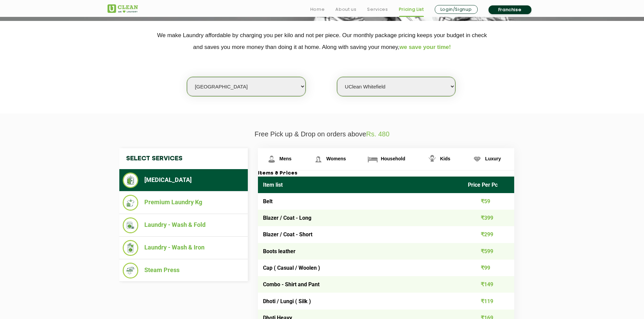  What do you see at coordinates (318, 159) in the screenshot?
I see `img: Womens` at bounding box center [318, 159].